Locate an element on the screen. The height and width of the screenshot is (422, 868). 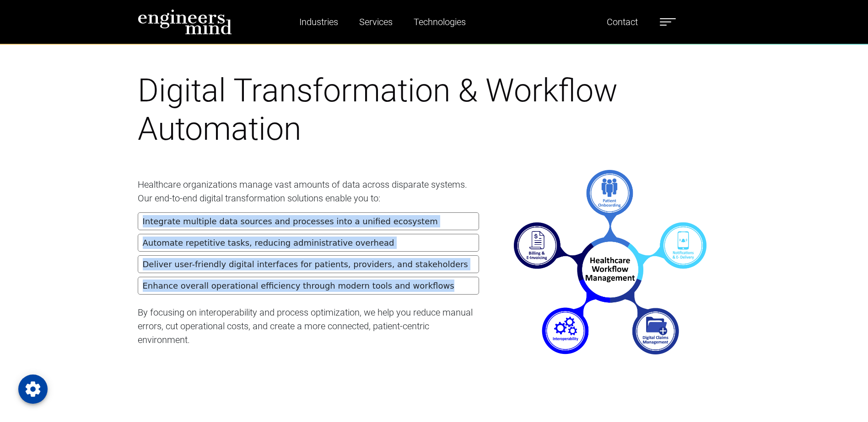
span: Digital Transformation & Workflow Automation is located at coordinates (378, 109).